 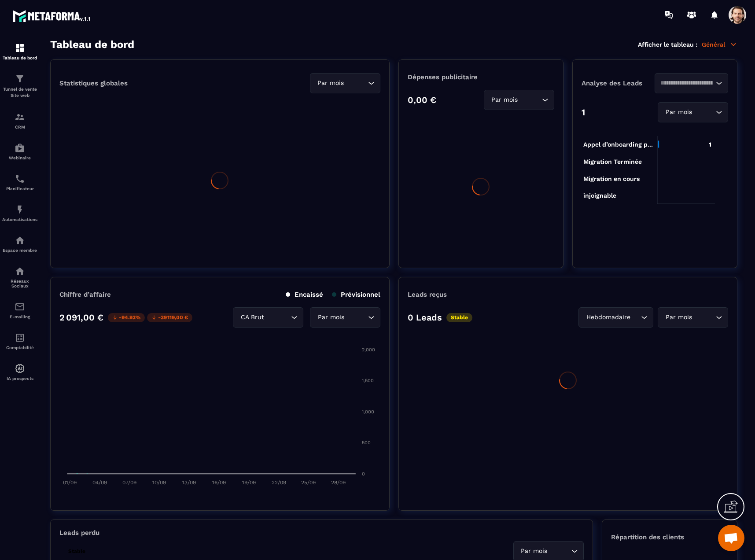 What do you see at coordinates (279, 482) in the screenshot?
I see `tspan: 22/09` at bounding box center [279, 482].